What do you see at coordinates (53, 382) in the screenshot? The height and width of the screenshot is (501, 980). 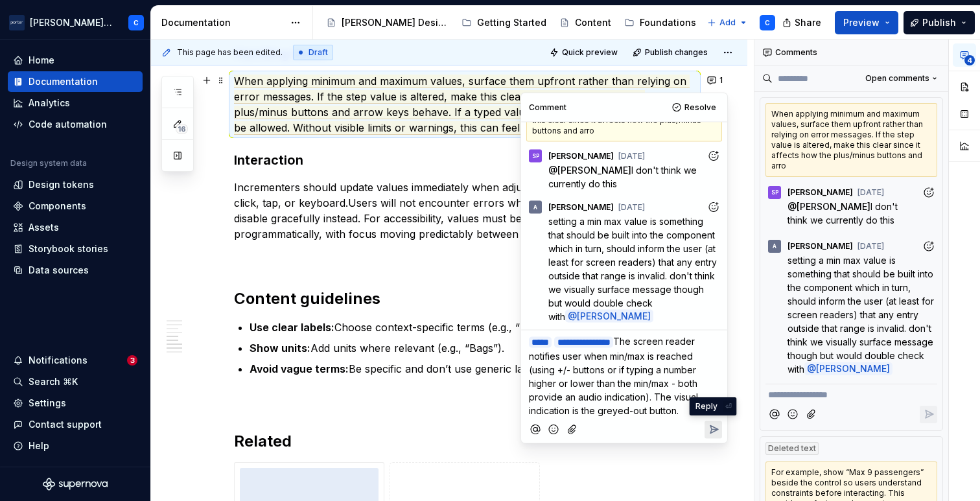 I see `div: Search ⌘K` at bounding box center [53, 382].